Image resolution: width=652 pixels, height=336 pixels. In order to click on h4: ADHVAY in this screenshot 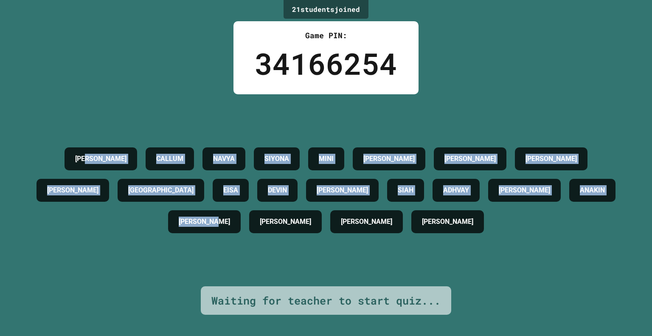, I will do `click(456, 190)`.